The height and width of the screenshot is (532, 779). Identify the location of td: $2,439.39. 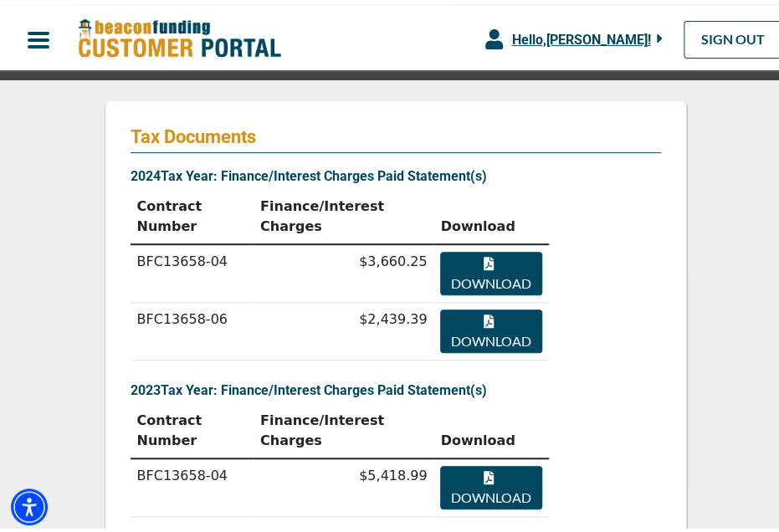
(343, 327).